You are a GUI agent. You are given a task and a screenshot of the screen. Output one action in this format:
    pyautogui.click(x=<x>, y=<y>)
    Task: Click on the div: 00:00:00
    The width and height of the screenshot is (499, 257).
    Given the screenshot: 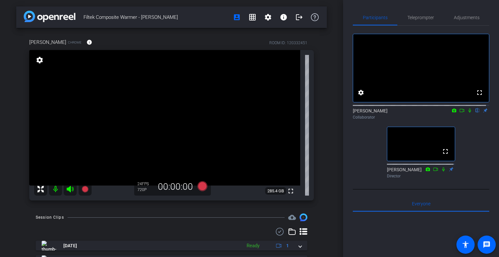 What is the action you would take?
    pyautogui.click(x=175, y=187)
    